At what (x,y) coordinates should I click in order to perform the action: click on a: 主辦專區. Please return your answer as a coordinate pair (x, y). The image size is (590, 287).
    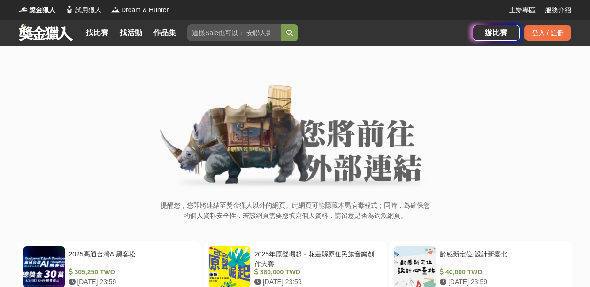
    Looking at the image, I should click on (522, 10).